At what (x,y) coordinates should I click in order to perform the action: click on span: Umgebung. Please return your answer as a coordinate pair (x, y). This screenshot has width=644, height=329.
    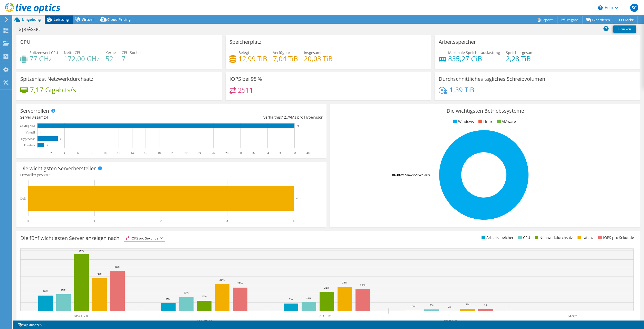
    Looking at the image, I should click on (31, 19).